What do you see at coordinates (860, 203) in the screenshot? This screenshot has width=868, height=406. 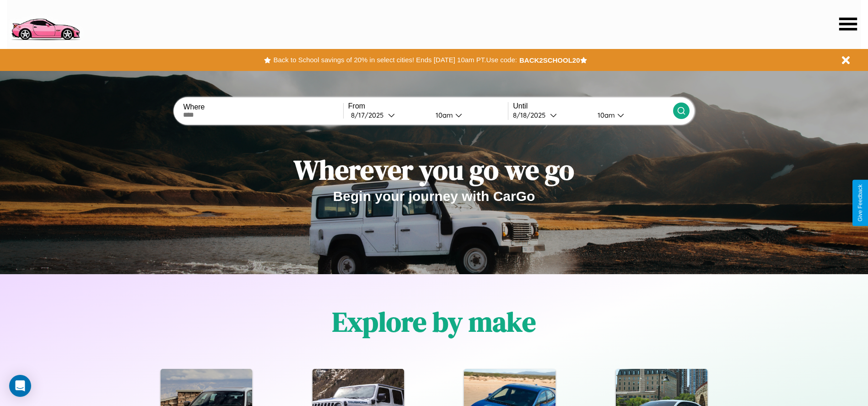 I see `div: Give Feedback` at bounding box center [860, 203].